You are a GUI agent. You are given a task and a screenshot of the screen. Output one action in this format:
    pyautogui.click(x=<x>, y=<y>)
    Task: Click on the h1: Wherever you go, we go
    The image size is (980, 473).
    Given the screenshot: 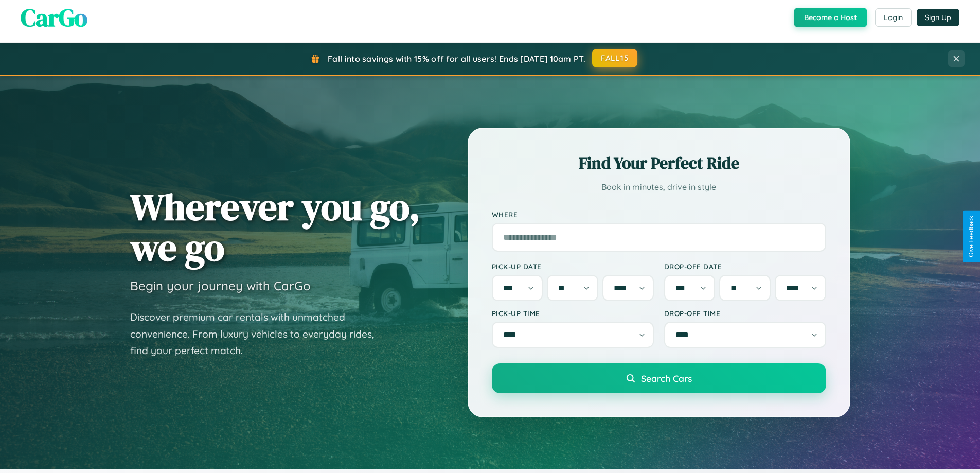 What is the action you would take?
    pyautogui.click(x=275, y=226)
    